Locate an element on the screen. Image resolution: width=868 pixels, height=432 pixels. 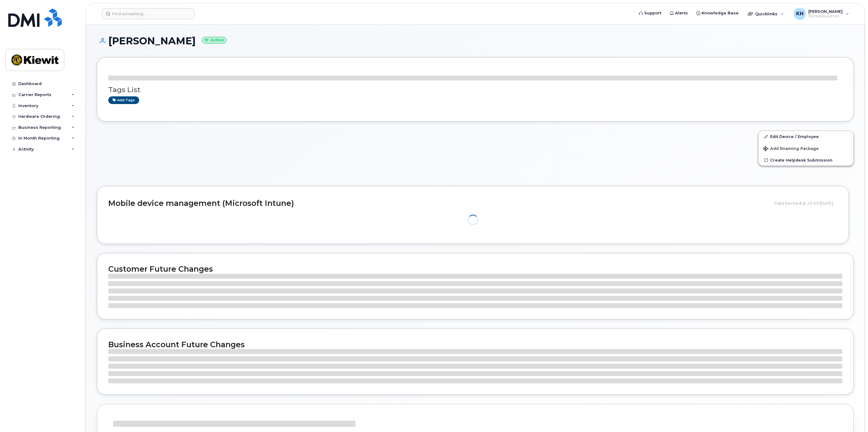
h2: Business Account Future Changes is located at coordinates (475, 344).